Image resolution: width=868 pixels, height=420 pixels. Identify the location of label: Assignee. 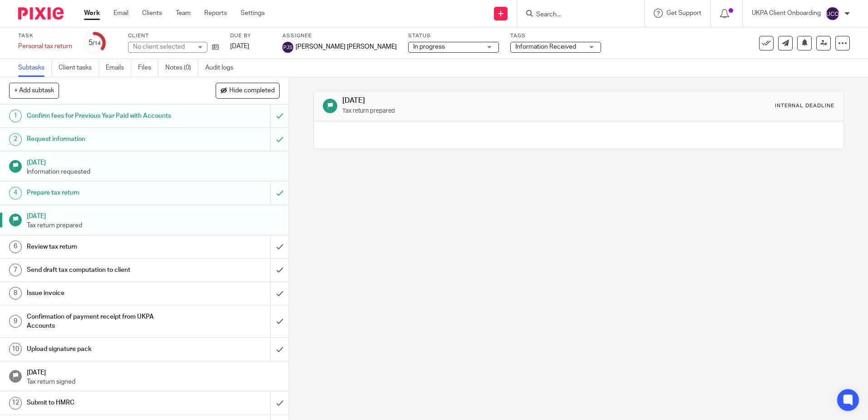
(340, 36).